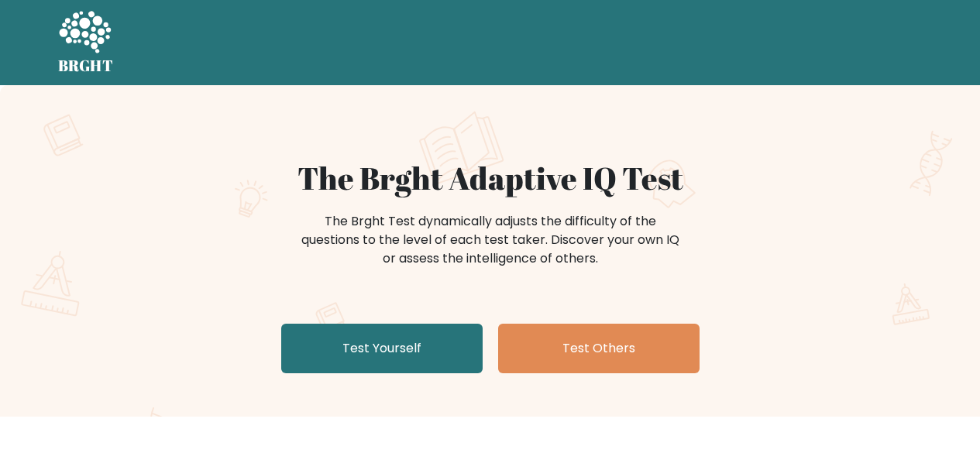  What do you see at coordinates (382, 349) in the screenshot?
I see `a: Test Yourself` at bounding box center [382, 349].